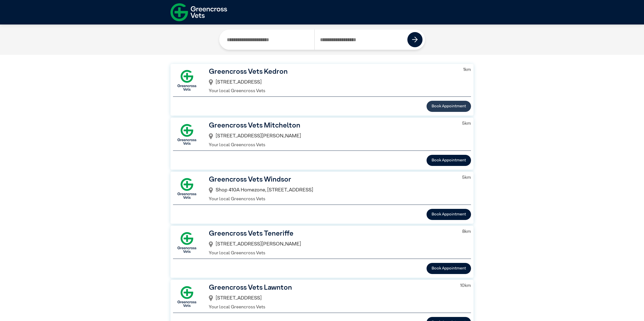 The image size is (644, 321). Describe the element at coordinates (268, 40) in the screenshot. I see `input: Search by Clinic Name` at that location.